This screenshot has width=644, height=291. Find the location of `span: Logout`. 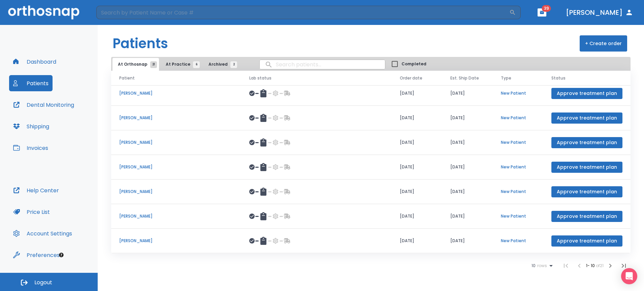

span: Logout is located at coordinates (43, 283).